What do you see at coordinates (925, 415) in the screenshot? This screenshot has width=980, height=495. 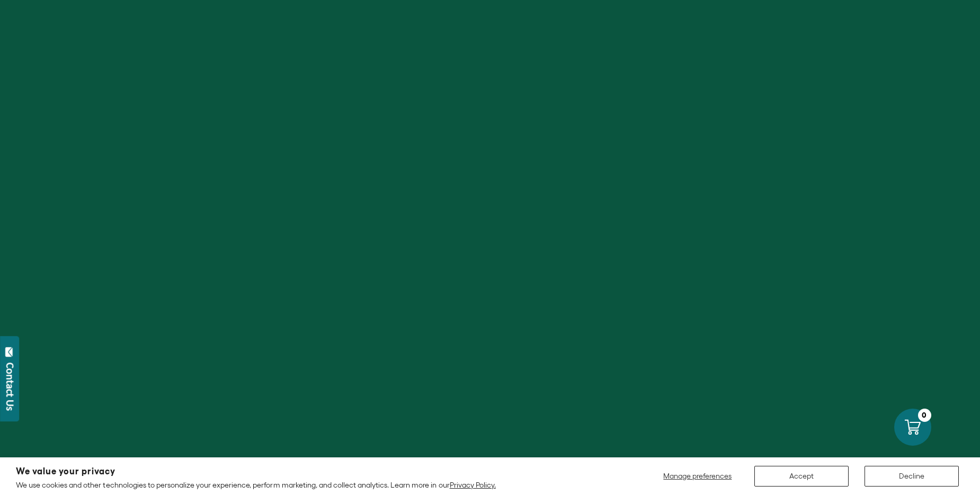 I see `div: 0` at bounding box center [925, 415].